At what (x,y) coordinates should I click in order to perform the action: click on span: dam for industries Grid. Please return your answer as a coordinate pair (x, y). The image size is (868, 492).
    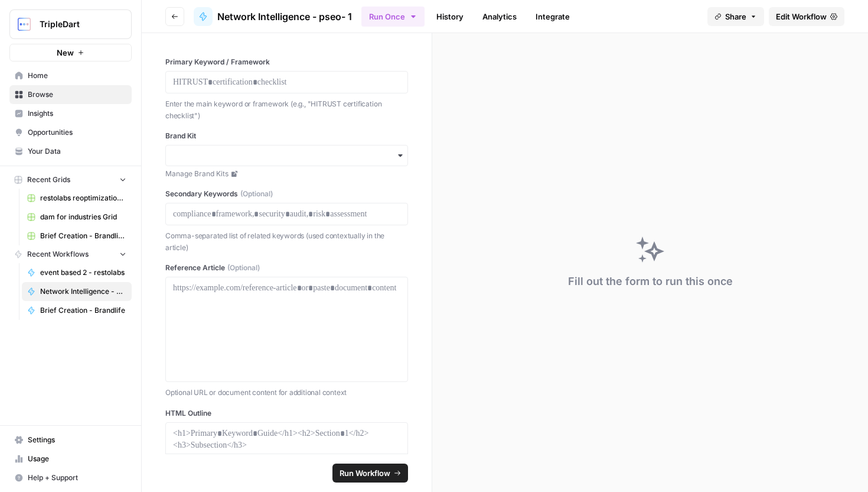
    Looking at the image, I should click on (83, 217).